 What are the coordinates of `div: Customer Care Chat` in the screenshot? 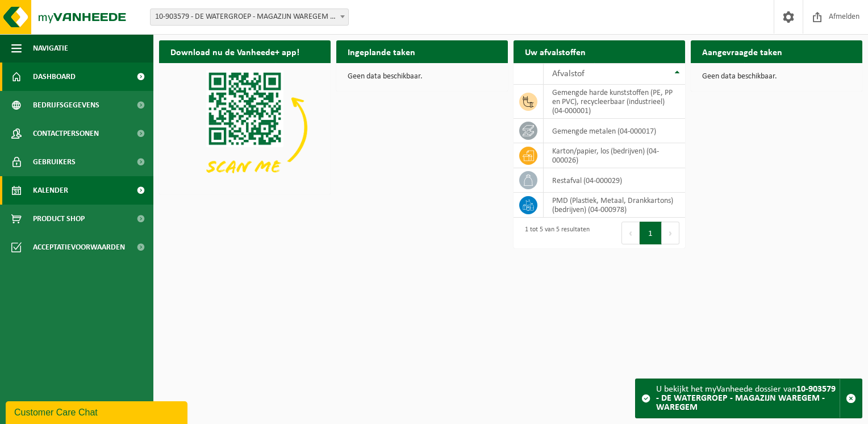 It's located at (91, 14).